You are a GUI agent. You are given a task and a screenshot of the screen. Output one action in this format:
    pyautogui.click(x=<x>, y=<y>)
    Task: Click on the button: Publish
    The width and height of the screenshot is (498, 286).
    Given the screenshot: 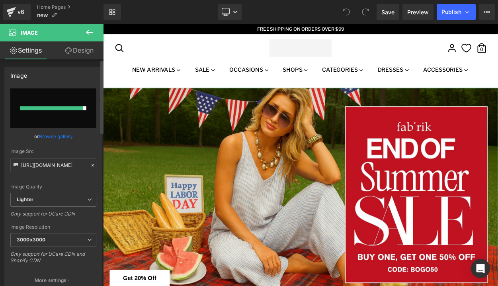 What is the action you would take?
    pyautogui.click(x=456, y=12)
    